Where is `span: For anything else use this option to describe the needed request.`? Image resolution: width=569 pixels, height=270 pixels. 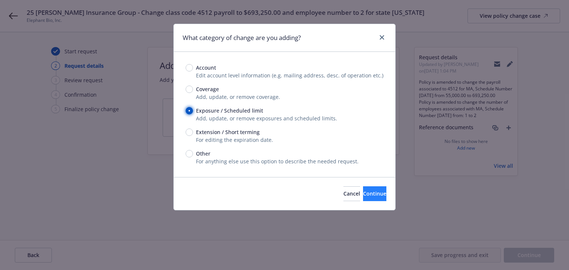 span: For anything else use this option to describe the needed request. is located at coordinates (277, 161).